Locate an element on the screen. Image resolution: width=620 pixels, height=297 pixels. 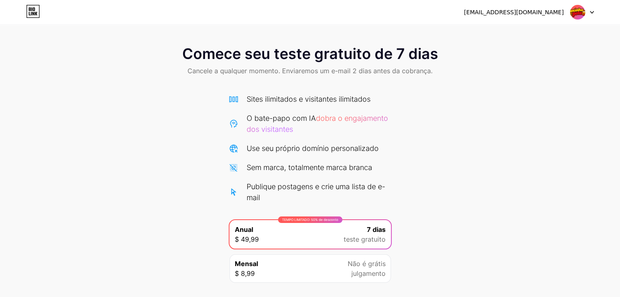
font: Anual is located at coordinates (244, 230).